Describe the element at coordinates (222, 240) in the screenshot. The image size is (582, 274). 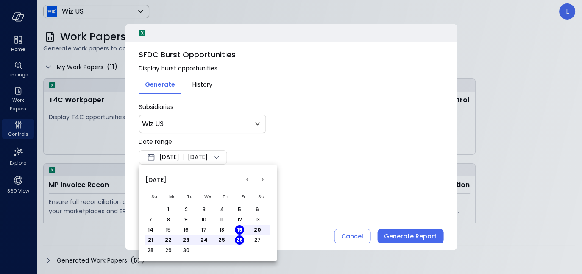
I see `button: Thursday, September 25th, 2025, selected` at that location.